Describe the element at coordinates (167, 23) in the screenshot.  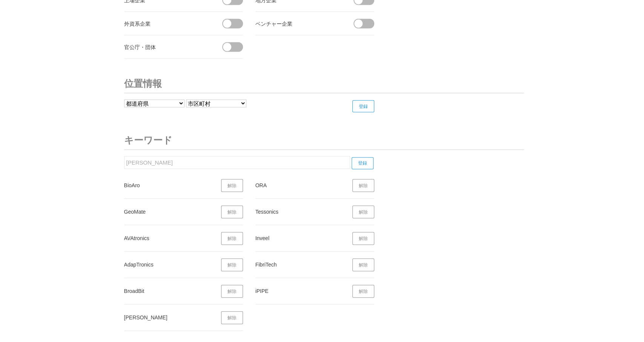
I see `div: 外資系企業` at that location.